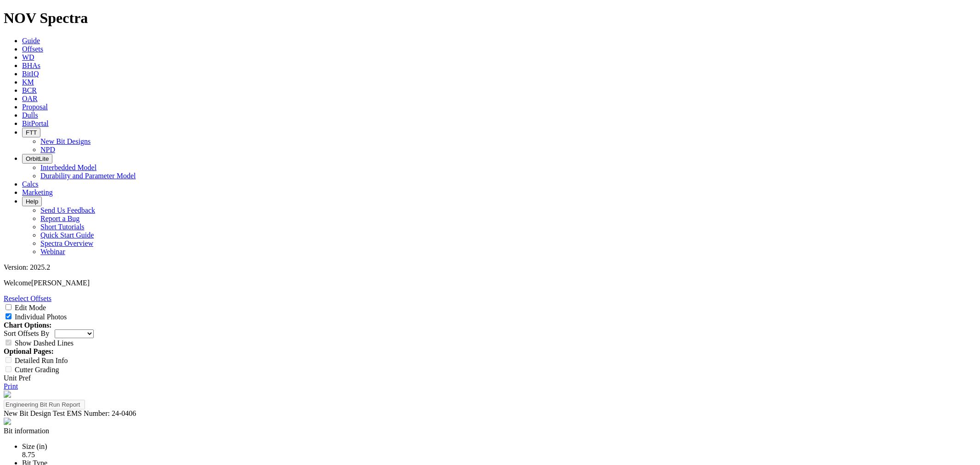  What do you see at coordinates (28, 351) in the screenshot?
I see `strong: Optional Pages:` at bounding box center [28, 351].